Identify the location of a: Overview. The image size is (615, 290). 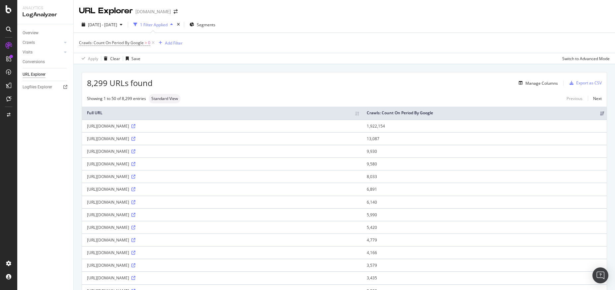
(45, 33).